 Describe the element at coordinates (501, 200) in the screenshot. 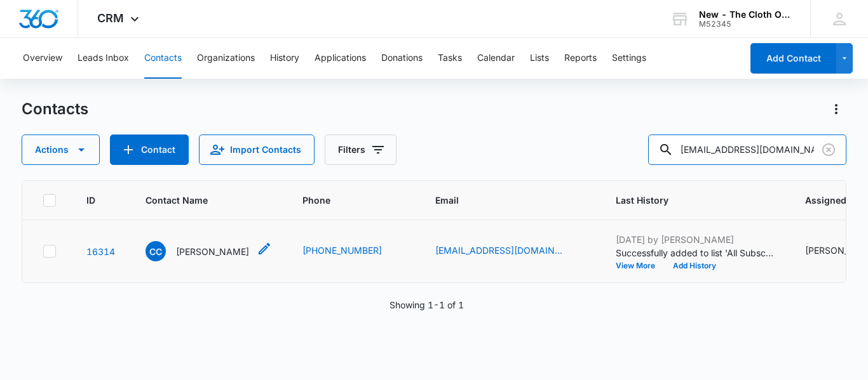

I see `span: Email` at that location.